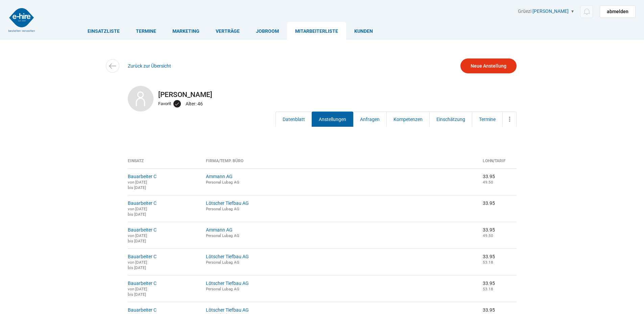 The width and height of the screenshot is (644, 314). I want to click on a: Mitarbeiterliste, so click(316, 31).